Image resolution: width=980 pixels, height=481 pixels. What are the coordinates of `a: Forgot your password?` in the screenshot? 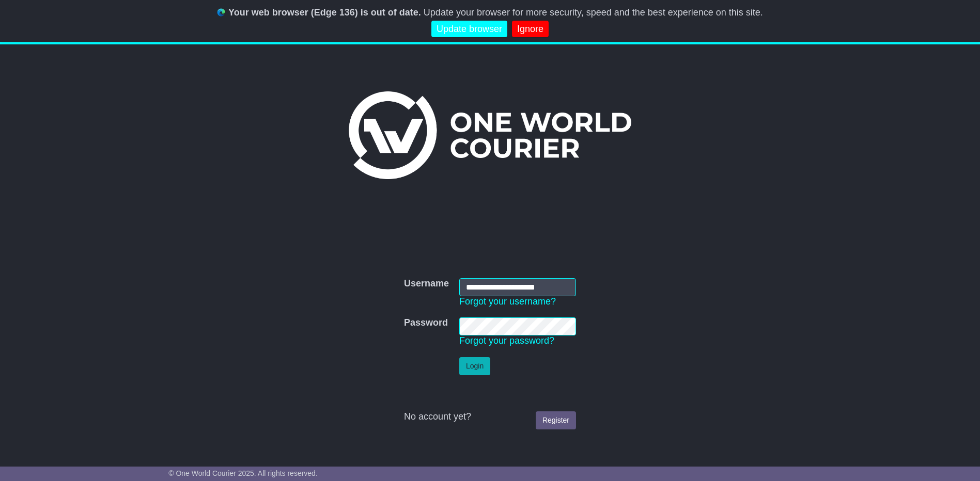 It's located at (507, 341).